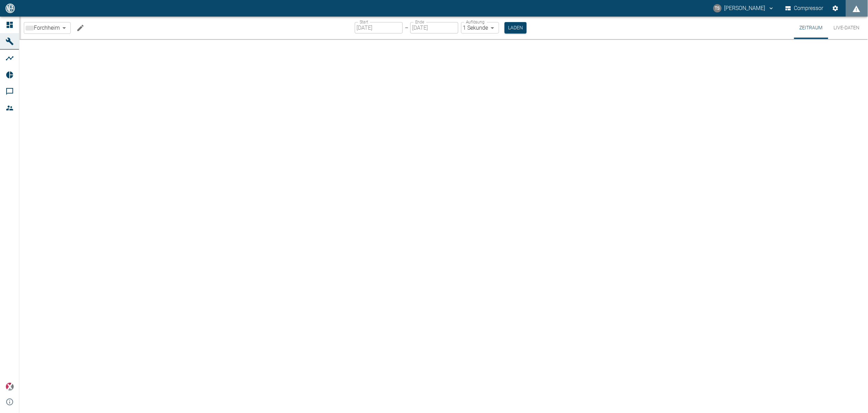 The image size is (868, 413). I want to click on label: Start, so click(364, 22).